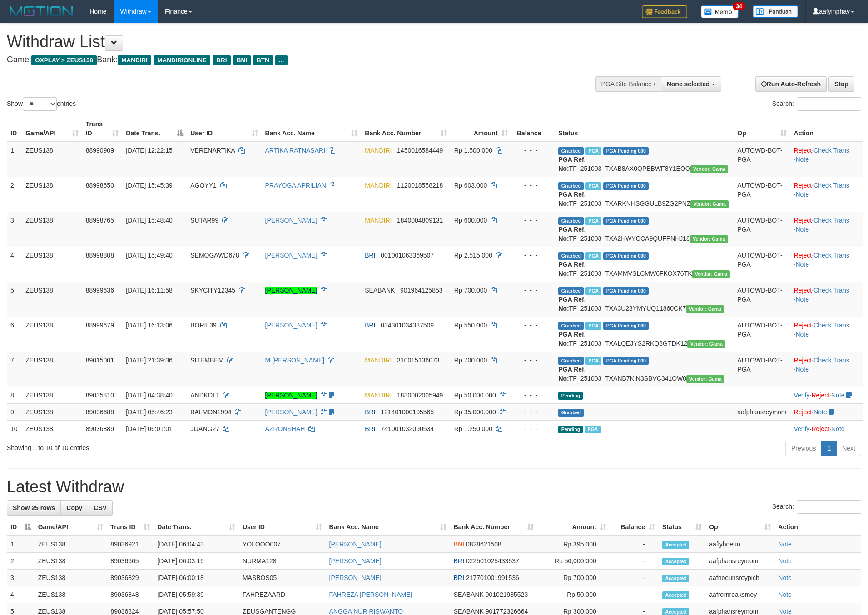 The width and height of the screenshot is (868, 615). I want to click on td: 89036848, so click(130, 595).